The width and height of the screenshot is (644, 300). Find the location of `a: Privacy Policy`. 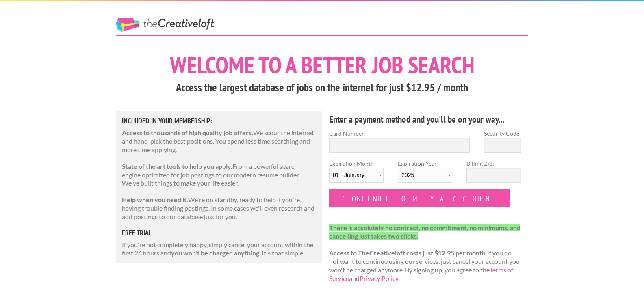

a: Privacy Policy is located at coordinates (379, 279).